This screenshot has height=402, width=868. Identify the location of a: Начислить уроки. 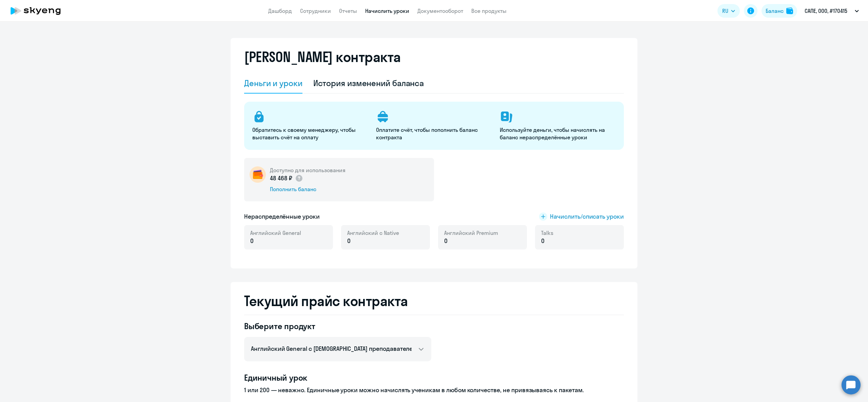
(388, 11).